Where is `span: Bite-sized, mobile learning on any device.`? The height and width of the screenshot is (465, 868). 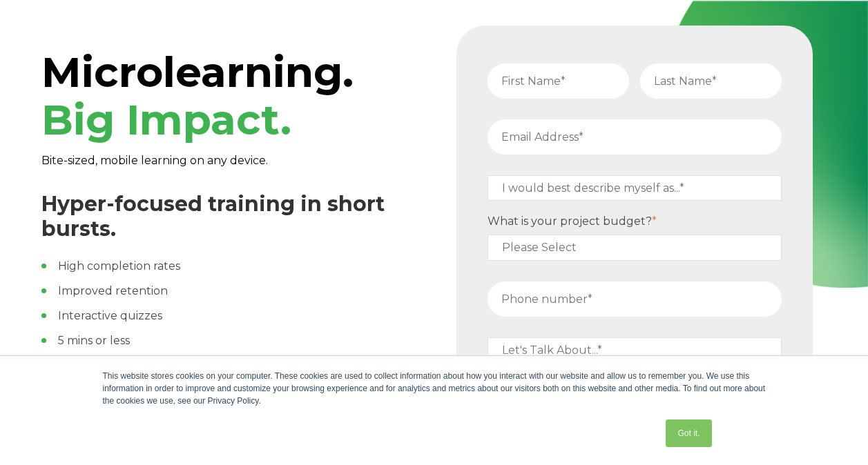
span: Bite-sized, mobile learning on any device. is located at coordinates (155, 160).